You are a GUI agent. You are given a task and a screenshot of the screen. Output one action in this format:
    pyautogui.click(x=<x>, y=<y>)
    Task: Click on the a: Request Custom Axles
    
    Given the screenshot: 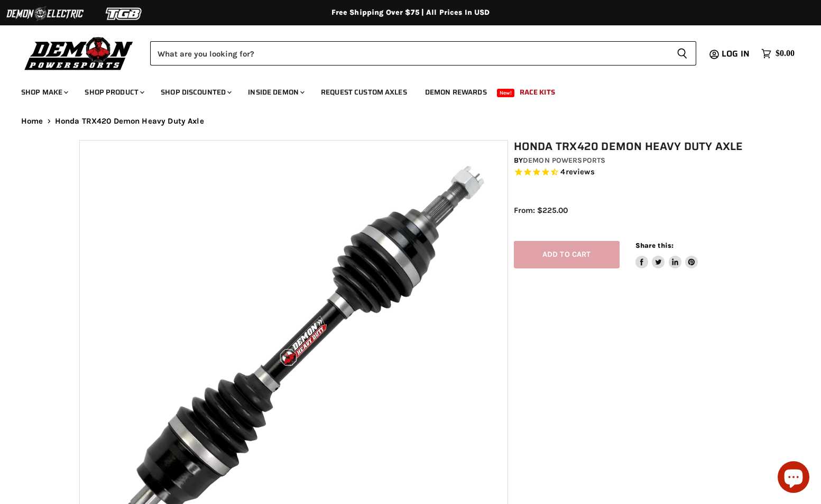 What is the action you would take?
    pyautogui.click(x=364, y=92)
    